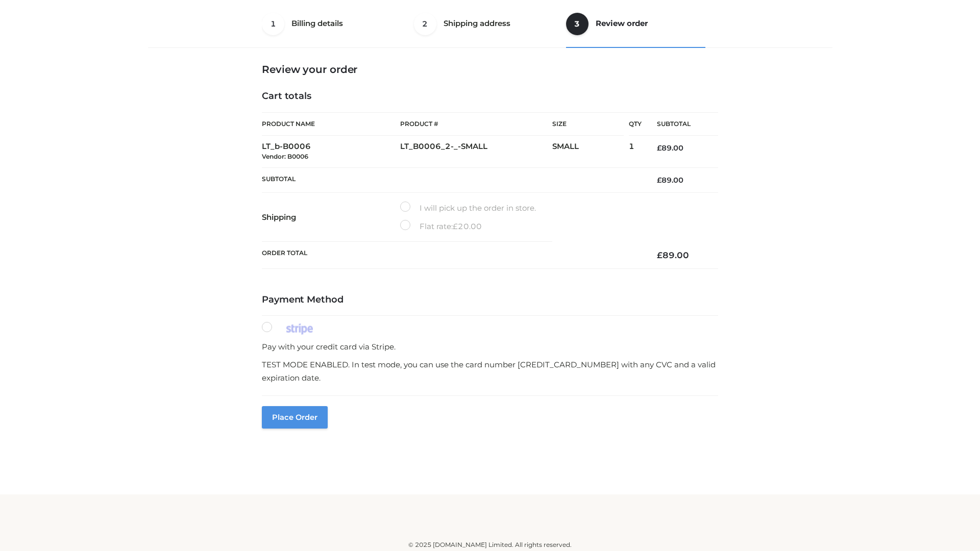 The height and width of the screenshot is (551, 980). What do you see at coordinates (591, 151) in the screenshot?
I see `td: SMALL` at bounding box center [591, 151].